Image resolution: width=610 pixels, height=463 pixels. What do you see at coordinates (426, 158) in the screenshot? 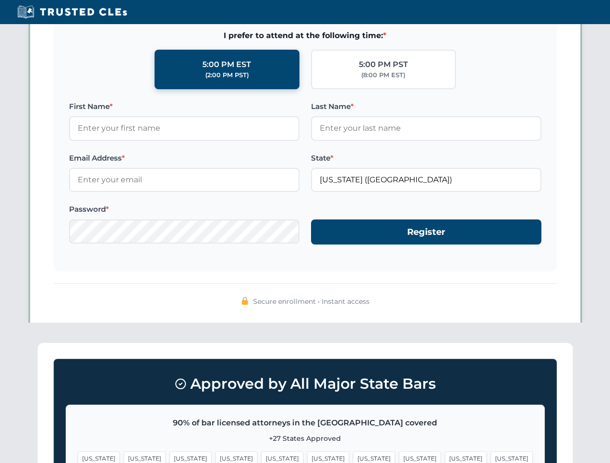
I see `label: State` at bounding box center [426, 158].